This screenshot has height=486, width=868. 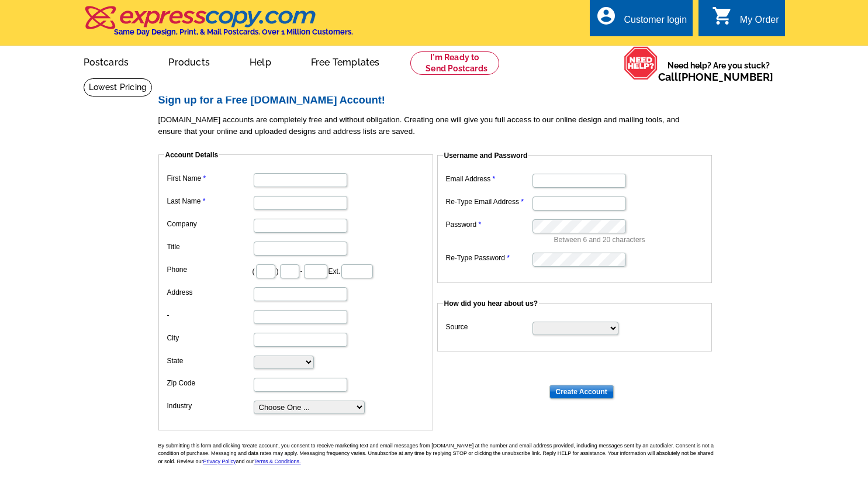 What do you see at coordinates (640, 63) in the screenshot?
I see `img: help` at bounding box center [640, 63].